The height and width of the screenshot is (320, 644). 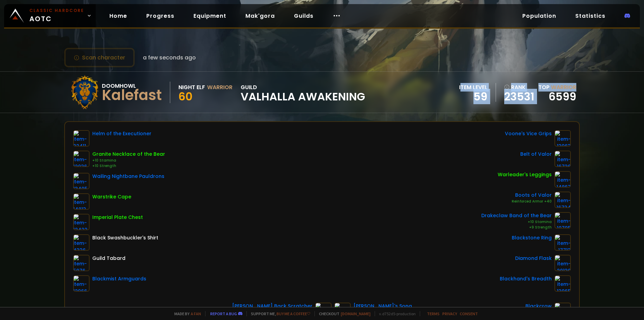 What do you see at coordinates (303, 96) in the screenshot?
I see `span: Valhalla Awakening` at bounding box center [303, 96].